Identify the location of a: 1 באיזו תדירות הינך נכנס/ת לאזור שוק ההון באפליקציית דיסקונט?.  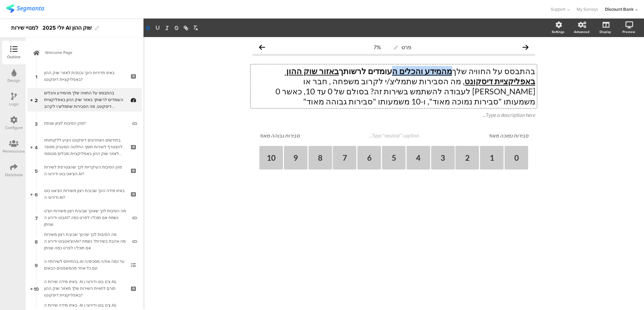
(84, 76).